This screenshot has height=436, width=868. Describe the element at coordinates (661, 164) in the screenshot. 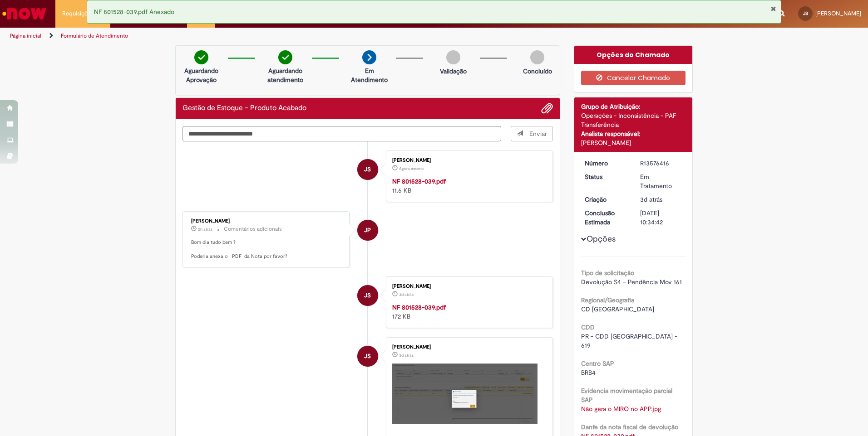

I see `div: R13576416` at that location.